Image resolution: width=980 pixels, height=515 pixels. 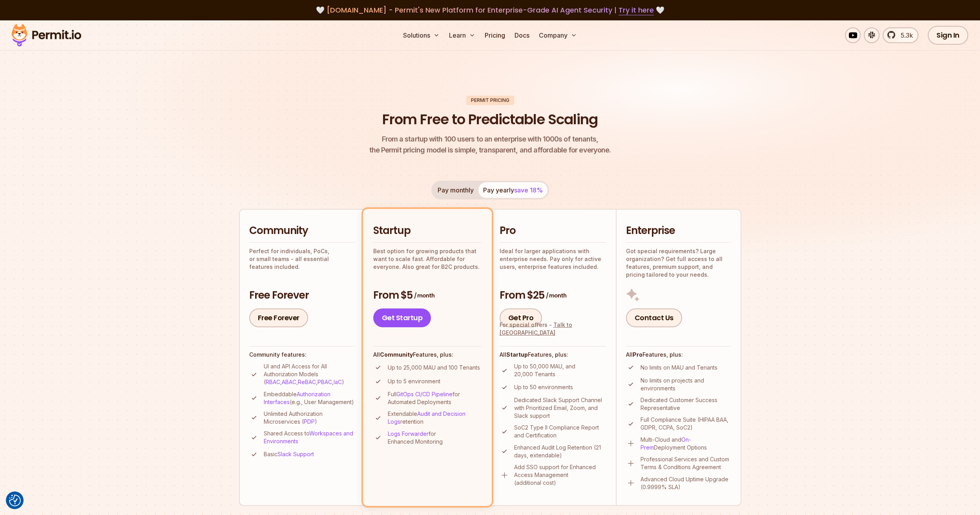 What do you see at coordinates (904, 36) in the screenshot?
I see `span: 5.3k` at bounding box center [904, 36].